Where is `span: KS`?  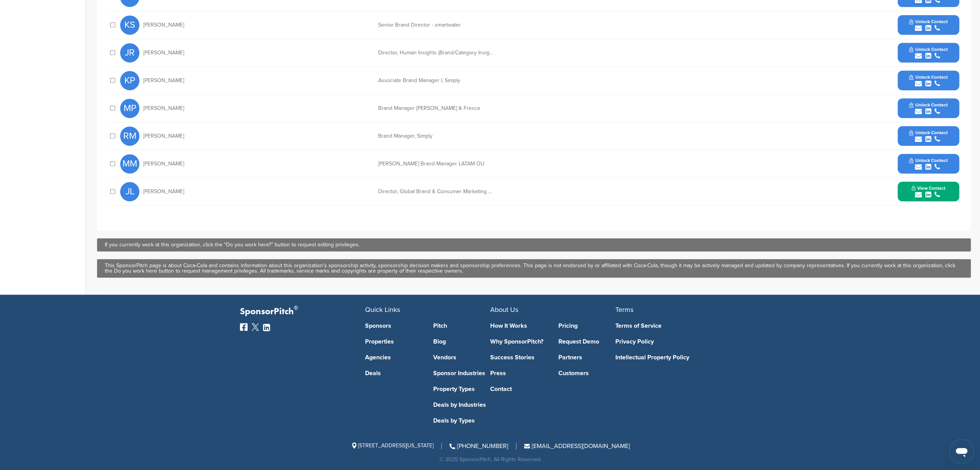
span: KS is located at coordinates (130, 25).